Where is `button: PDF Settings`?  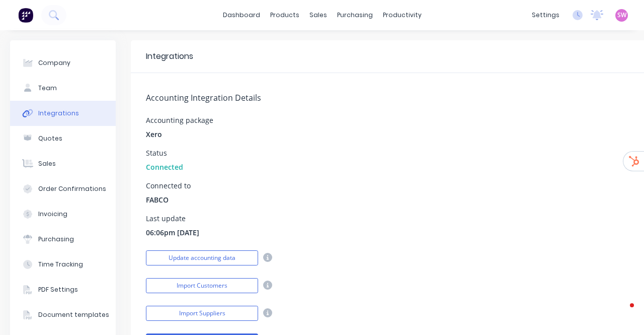
button: PDF Settings is located at coordinates (63, 290).